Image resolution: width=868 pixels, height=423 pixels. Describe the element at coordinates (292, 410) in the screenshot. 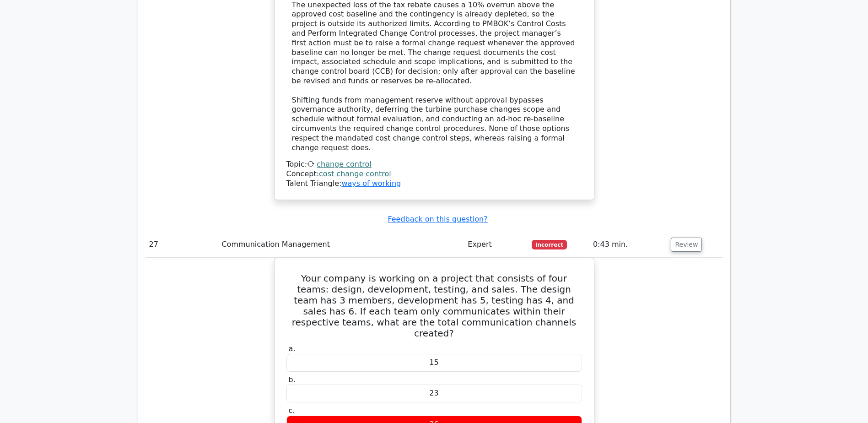

I see `span: c.` at that location.